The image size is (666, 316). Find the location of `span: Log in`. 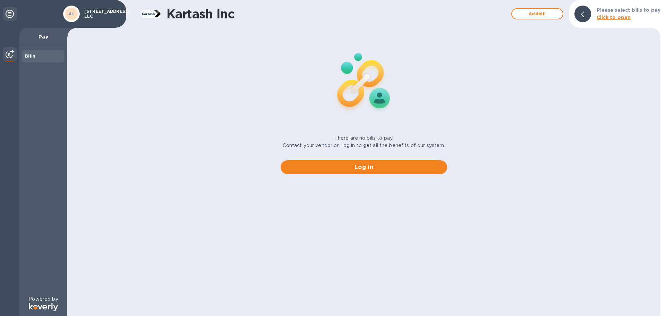

span: Log in is located at coordinates (364, 167).